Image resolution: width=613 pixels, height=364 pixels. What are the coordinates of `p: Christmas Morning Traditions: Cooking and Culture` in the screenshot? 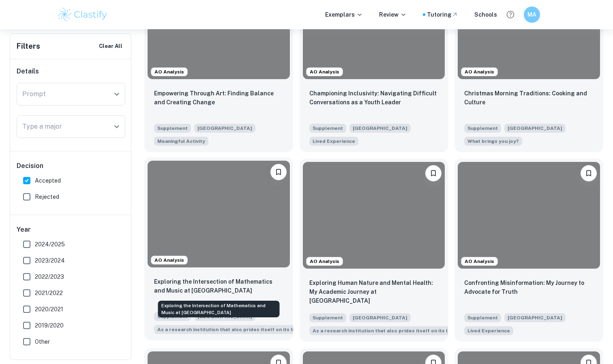 It's located at (529, 98).